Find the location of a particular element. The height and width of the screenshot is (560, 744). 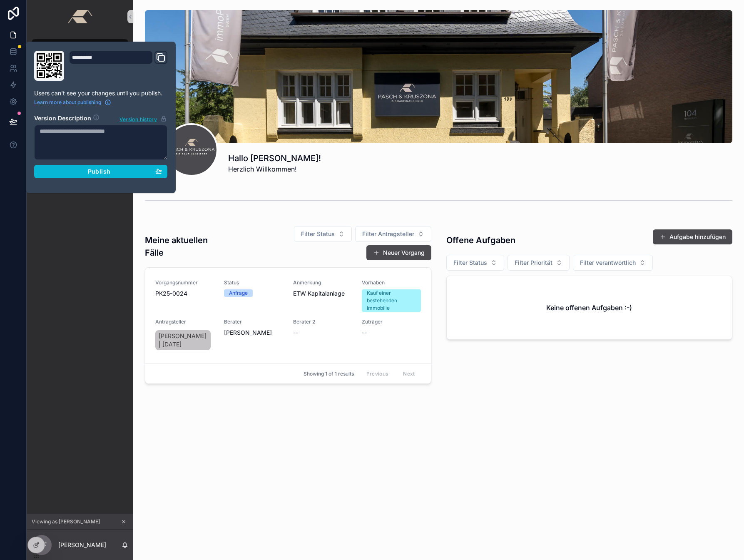

span: Herzlich Willkommen! is located at coordinates (275, 169).